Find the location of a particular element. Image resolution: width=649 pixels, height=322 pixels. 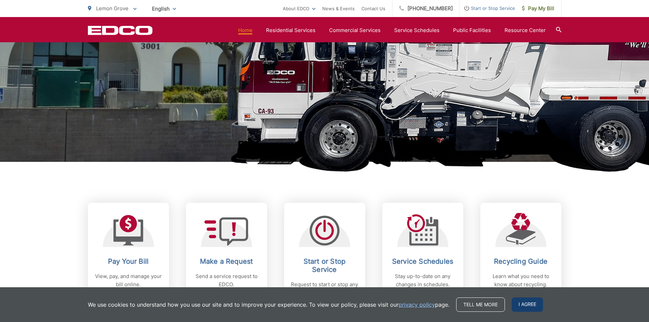

span: Lemon Grove is located at coordinates (112, 8).